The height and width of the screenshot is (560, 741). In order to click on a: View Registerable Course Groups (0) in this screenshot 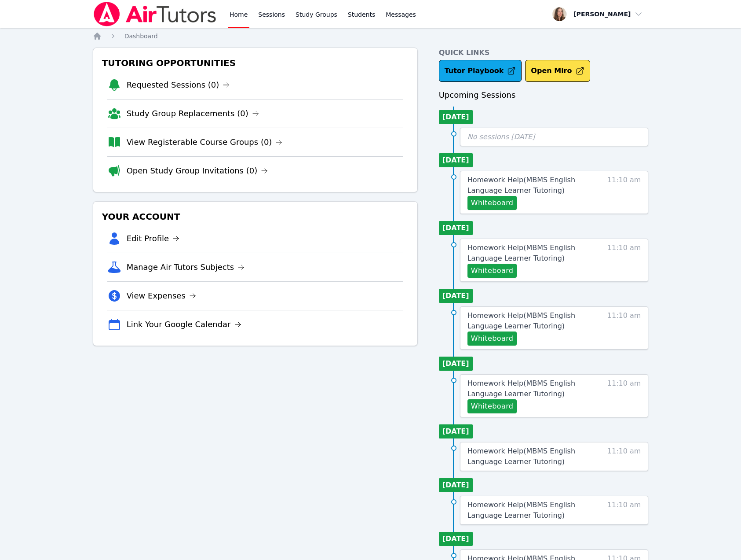, I will do `click(204, 142)`.